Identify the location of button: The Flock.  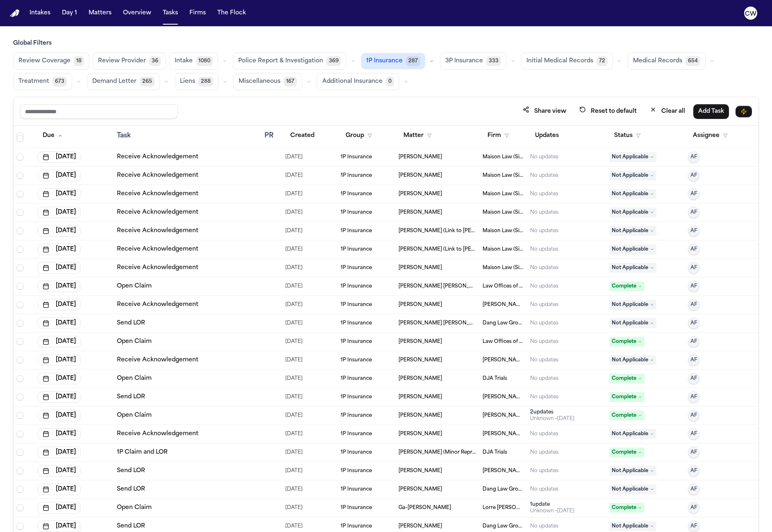
(232, 13).